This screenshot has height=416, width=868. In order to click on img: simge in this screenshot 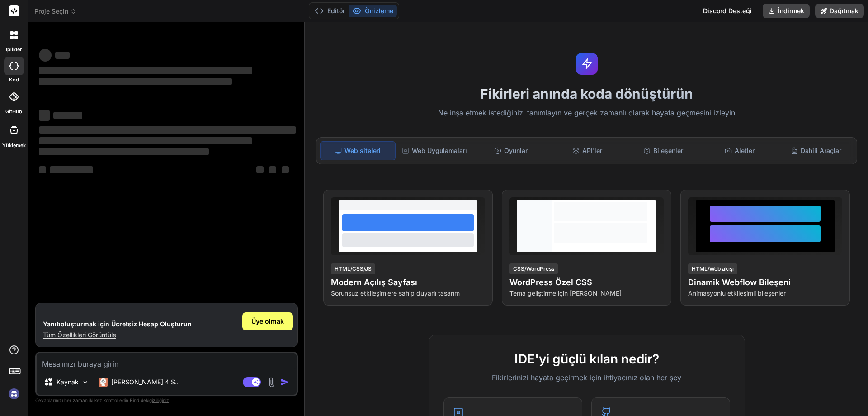, I will do `click(285, 381)`.